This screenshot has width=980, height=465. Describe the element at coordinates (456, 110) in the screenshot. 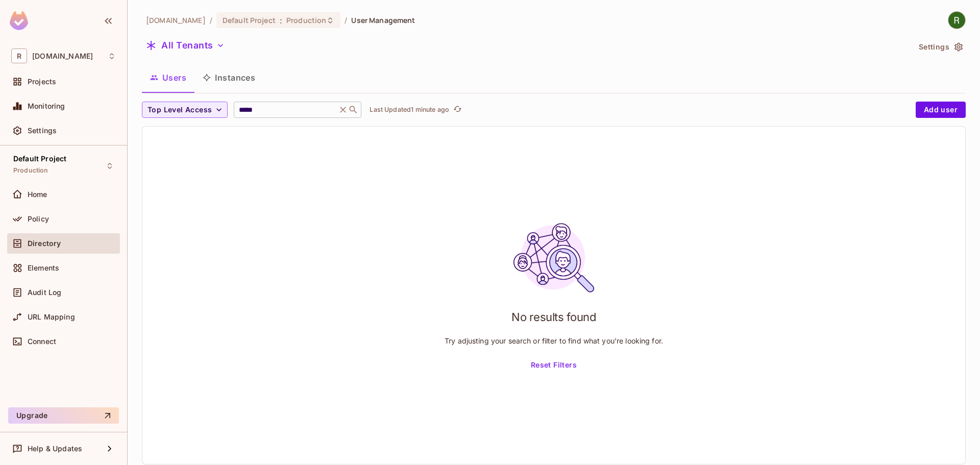

I see `span: Click to refresh data` at that location.